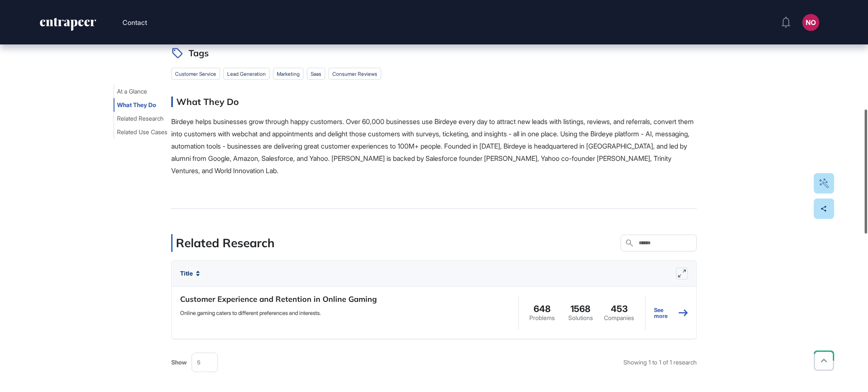  What do you see at coordinates (811, 22) in the screenshot?
I see `div: NO` at bounding box center [811, 22].